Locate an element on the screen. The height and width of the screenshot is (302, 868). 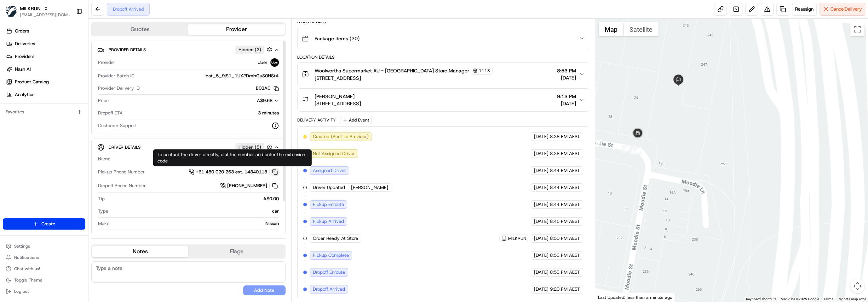
span: bat_5_9jS1_1UX2DmbGuS0NStA is located at coordinates (242, 76).